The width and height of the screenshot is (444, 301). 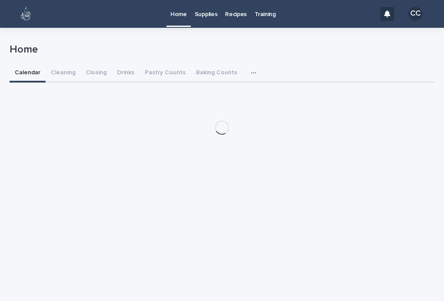 I want to click on button: Baking Counts, so click(x=216, y=73).